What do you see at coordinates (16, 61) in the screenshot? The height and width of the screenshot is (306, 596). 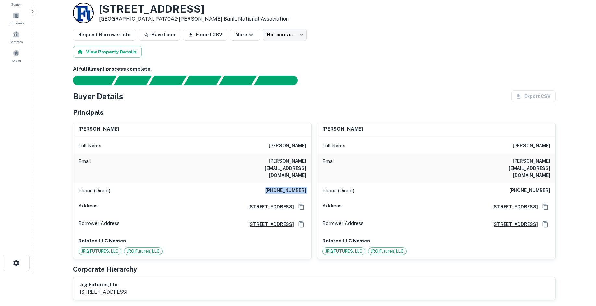 I see `span: Saved` at bounding box center [16, 61].